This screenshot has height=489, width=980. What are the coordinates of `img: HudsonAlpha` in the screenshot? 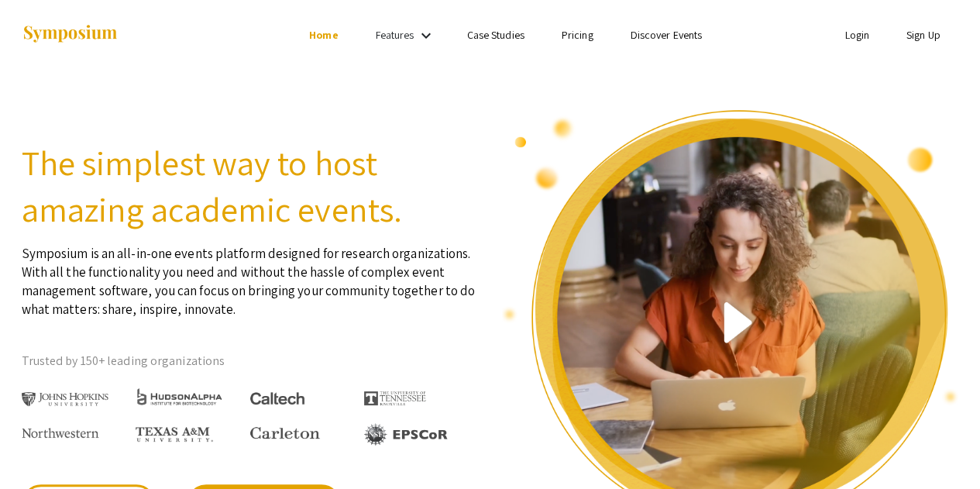 It's located at (179, 396).